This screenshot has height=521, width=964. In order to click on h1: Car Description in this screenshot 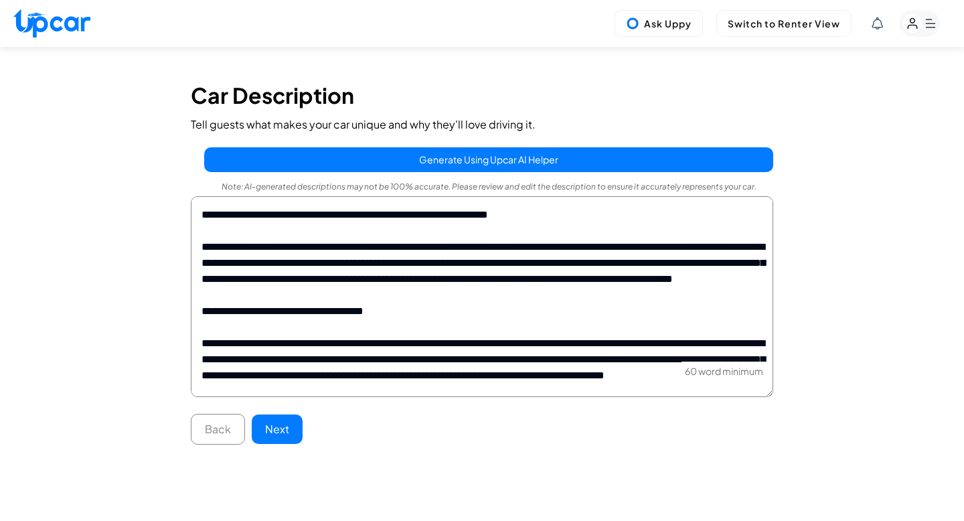, I will do `click(482, 95)`.